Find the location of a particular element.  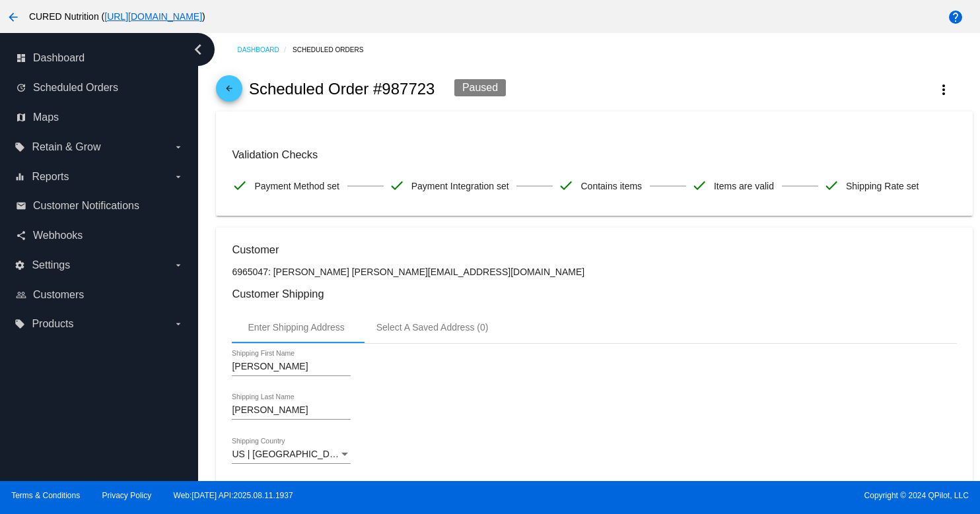

i: map is located at coordinates (21, 117).